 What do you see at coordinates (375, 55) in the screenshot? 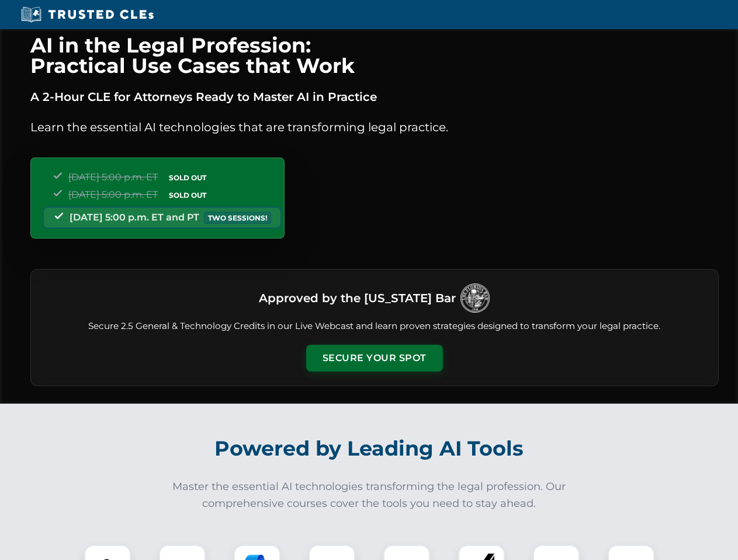
I see `h1: AI in the Legal Profession: Practical Use Cases that Work` at bounding box center [375, 55].